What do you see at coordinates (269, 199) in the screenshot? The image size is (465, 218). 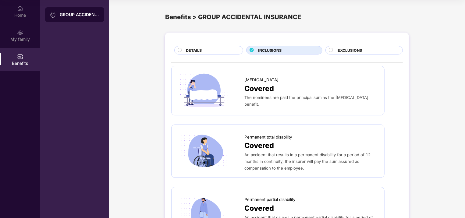 I see `span: Permanent partial disability` at bounding box center [269, 199].